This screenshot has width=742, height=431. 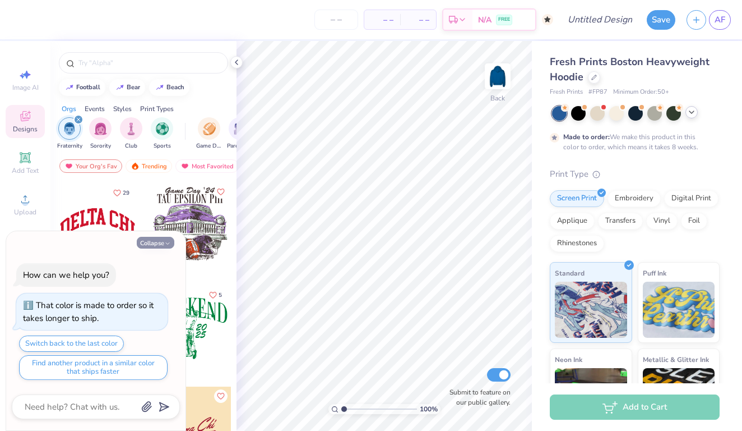 I want to click on span: Designs, so click(x=25, y=129).